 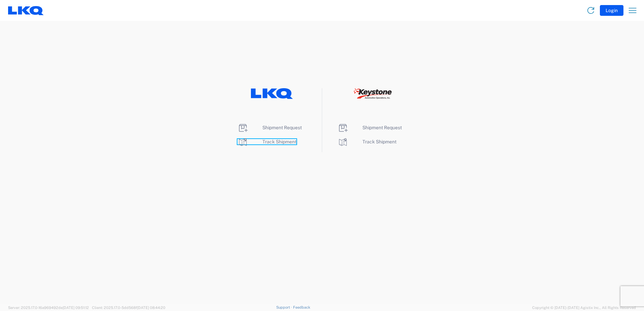 What do you see at coordinates (301, 308) in the screenshot?
I see `a: Feedback` at bounding box center [301, 308].